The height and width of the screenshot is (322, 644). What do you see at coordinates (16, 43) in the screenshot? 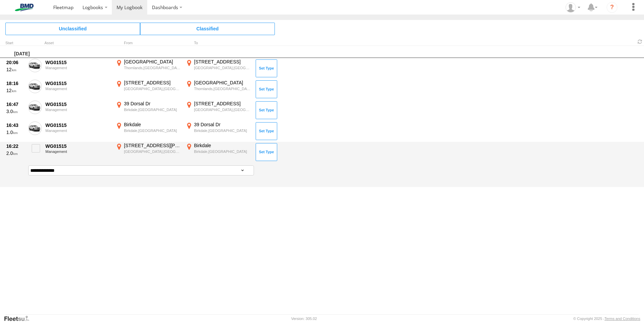
I see `div: Click to Sort` at bounding box center [16, 43].